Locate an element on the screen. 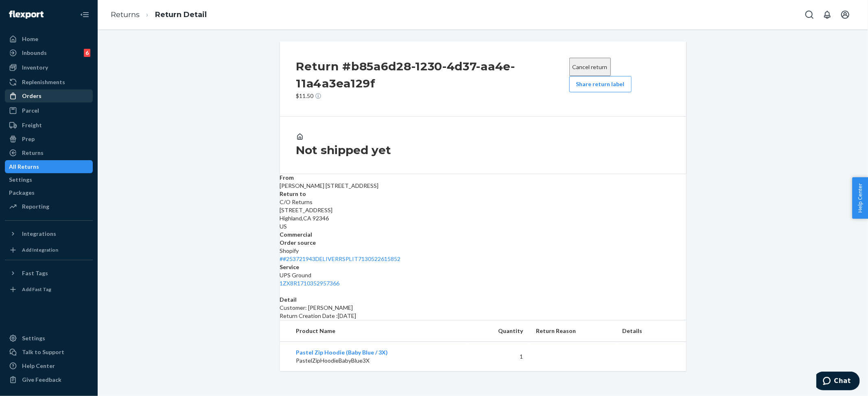  div: Inventory is located at coordinates (35, 68).